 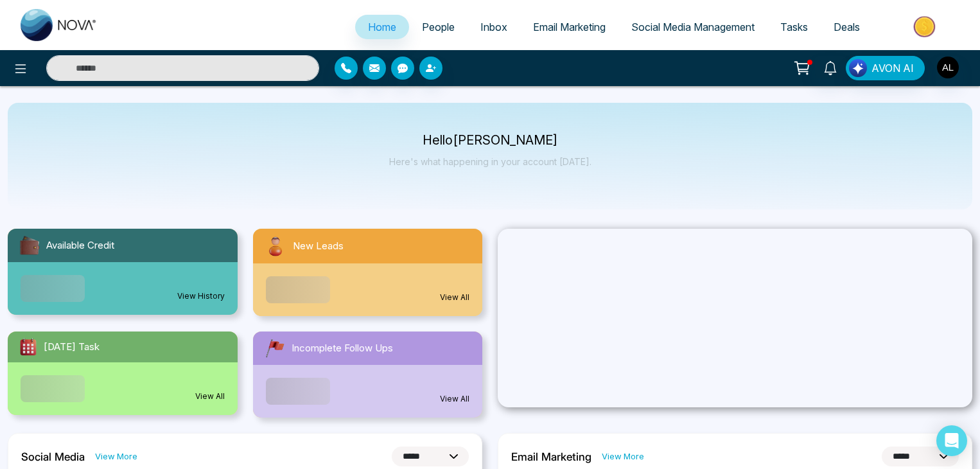 What do you see at coordinates (52, 457) in the screenshot?
I see `h2: Social Media` at bounding box center [52, 457].